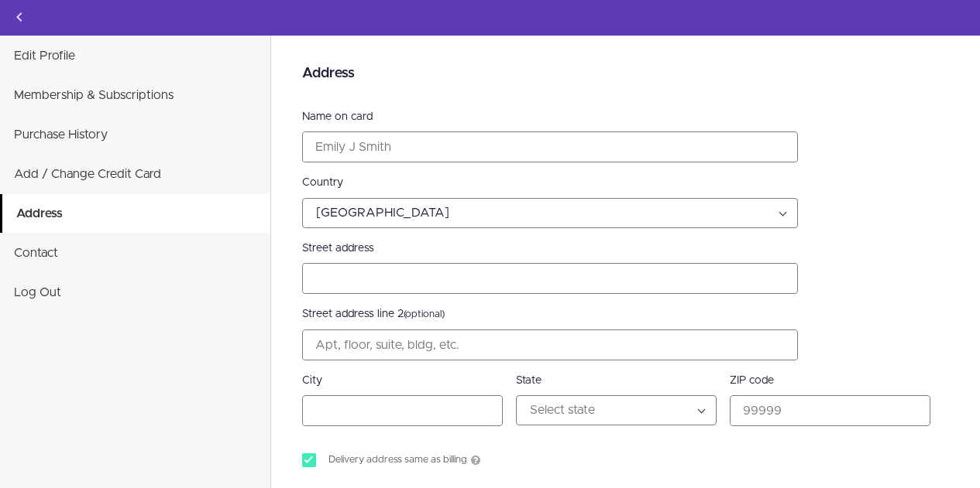 This screenshot has height=488, width=980. What do you see at coordinates (550, 345) in the screenshot?
I see `input: Apt, floor, suite, bldg, etc.` at bounding box center [550, 345].